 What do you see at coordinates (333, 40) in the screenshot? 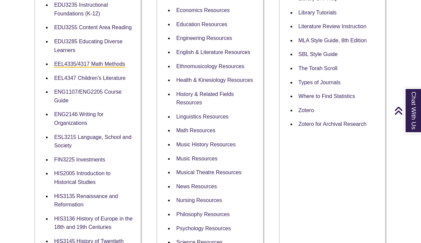
I see `a: MLA Style Guide, 8th Edition` at bounding box center [333, 40].